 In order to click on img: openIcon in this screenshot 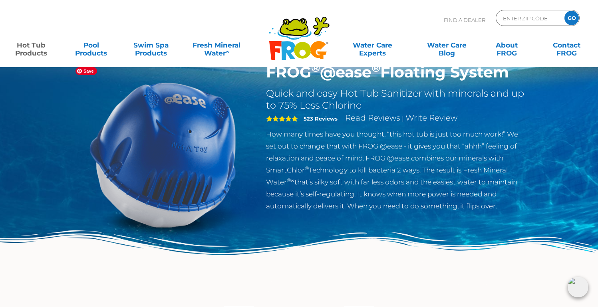, I will do `click(578, 287)`.